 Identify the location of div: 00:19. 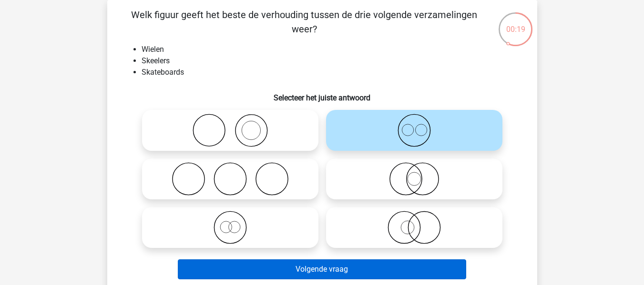
(515, 23).